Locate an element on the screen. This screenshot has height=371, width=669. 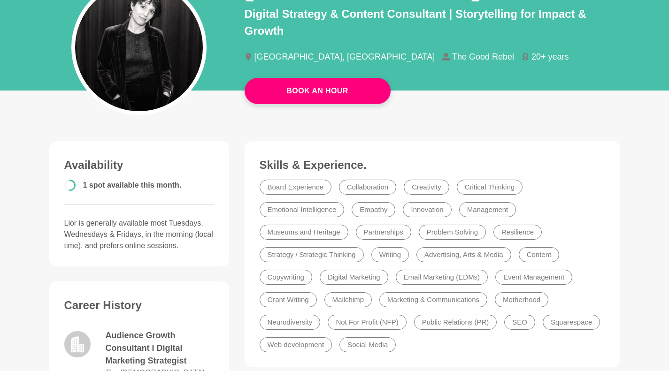
li: 20+ years is located at coordinates (549, 57).